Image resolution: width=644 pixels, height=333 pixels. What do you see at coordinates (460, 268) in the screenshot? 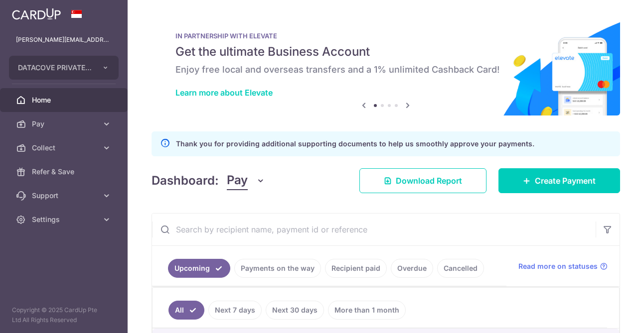
I see `a: Cancelled` at bounding box center [460, 268].